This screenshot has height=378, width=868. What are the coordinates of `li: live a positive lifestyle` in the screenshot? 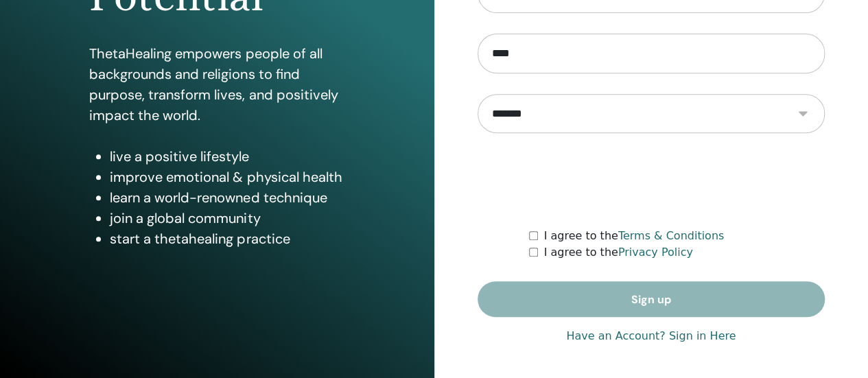 It's located at (227, 156).